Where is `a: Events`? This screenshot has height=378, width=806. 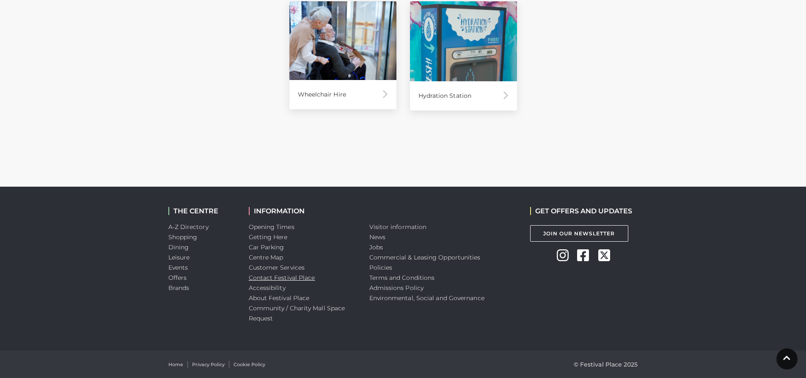
a: Events is located at coordinates (178, 267).